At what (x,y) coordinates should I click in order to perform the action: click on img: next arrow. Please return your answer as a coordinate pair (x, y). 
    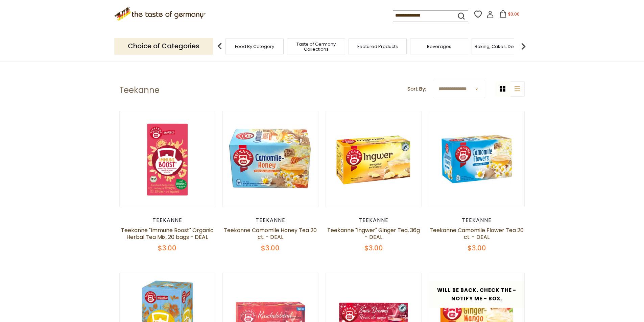
    Looking at the image, I should click on (524, 46).